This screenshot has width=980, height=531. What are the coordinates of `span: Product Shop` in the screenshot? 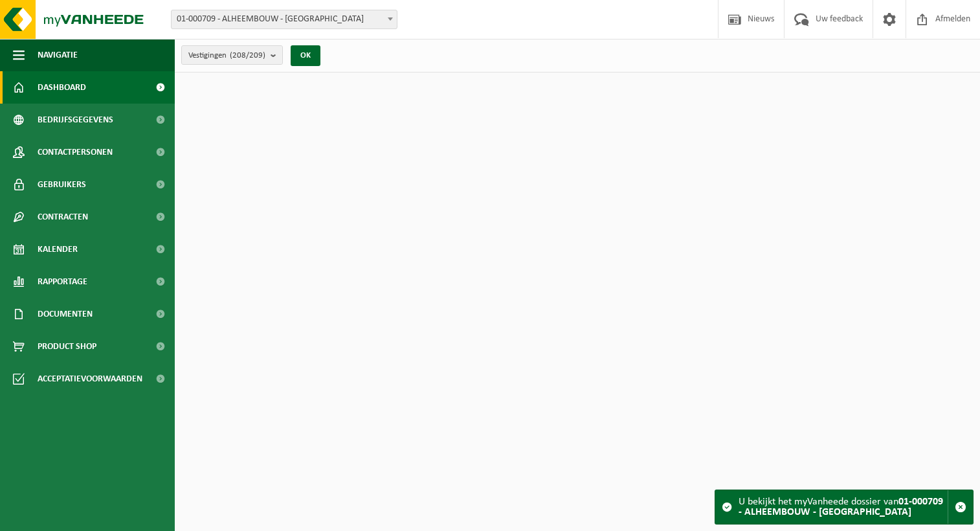 It's located at (67, 347).